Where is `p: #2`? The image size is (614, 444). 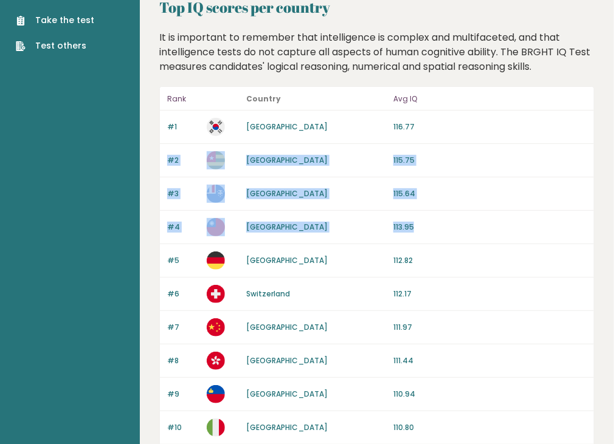
p: #2 is located at coordinates (183, 160).